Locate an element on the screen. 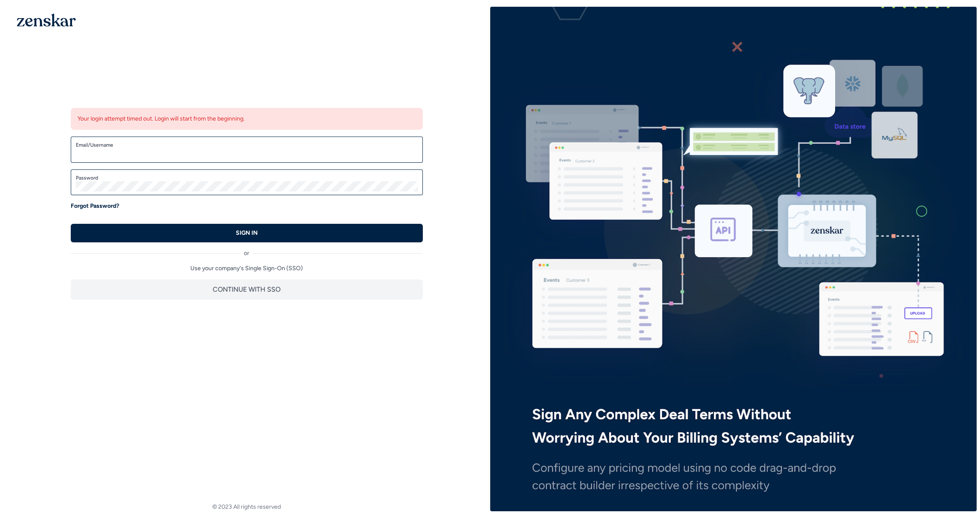 The image size is (980, 518). a: Forgot Password? is located at coordinates (94, 206).